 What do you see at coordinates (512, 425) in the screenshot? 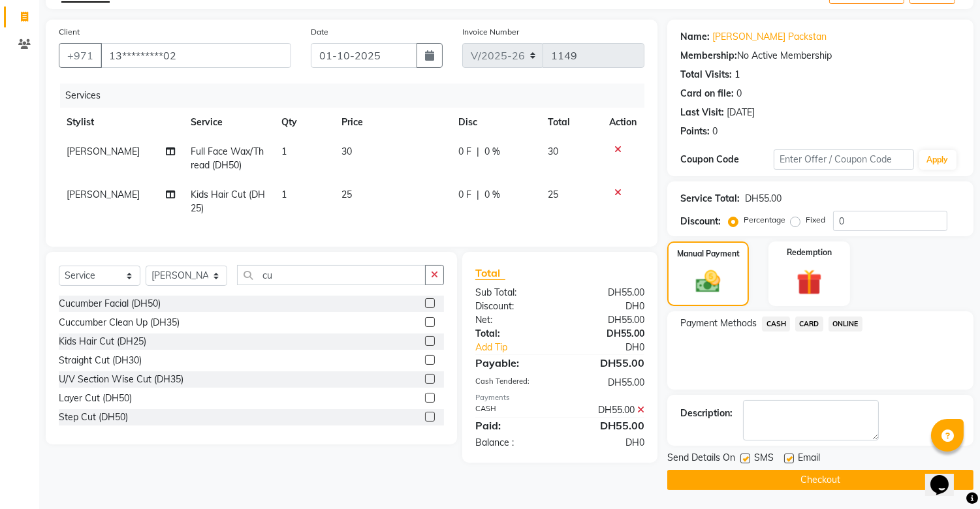
I see `div: Paid:` at bounding box center [512, 425].